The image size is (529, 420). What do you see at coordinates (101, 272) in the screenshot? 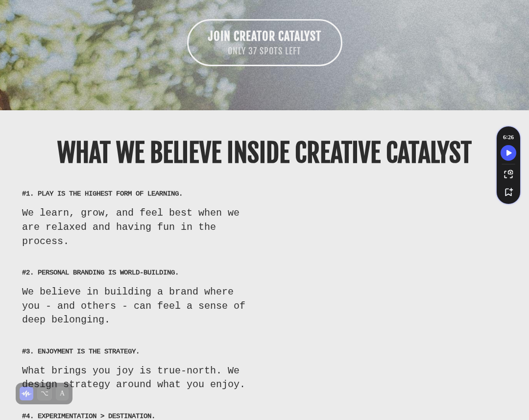
I see `b: #2. PERSONAL BRANDING IS WORLD-BUILDING.` at bounding box center [101, 272].